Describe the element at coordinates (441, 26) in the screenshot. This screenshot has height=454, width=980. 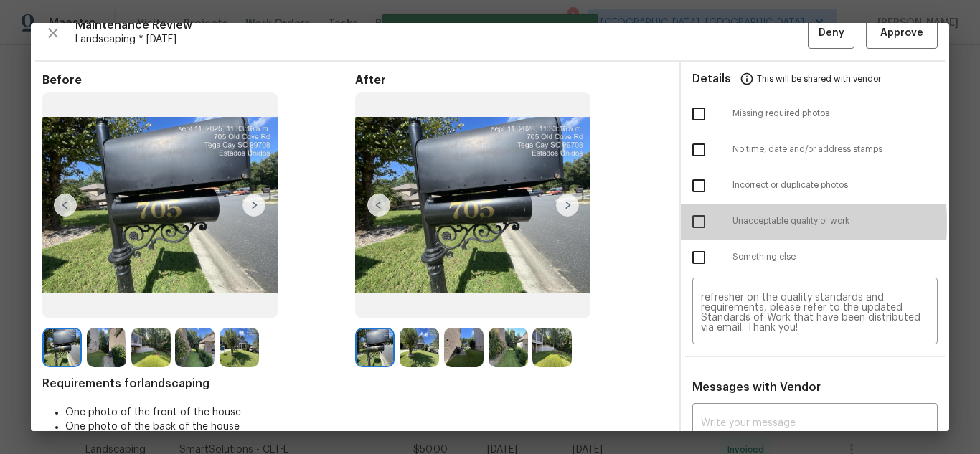
I see `span: Maintenance Review` at that location.